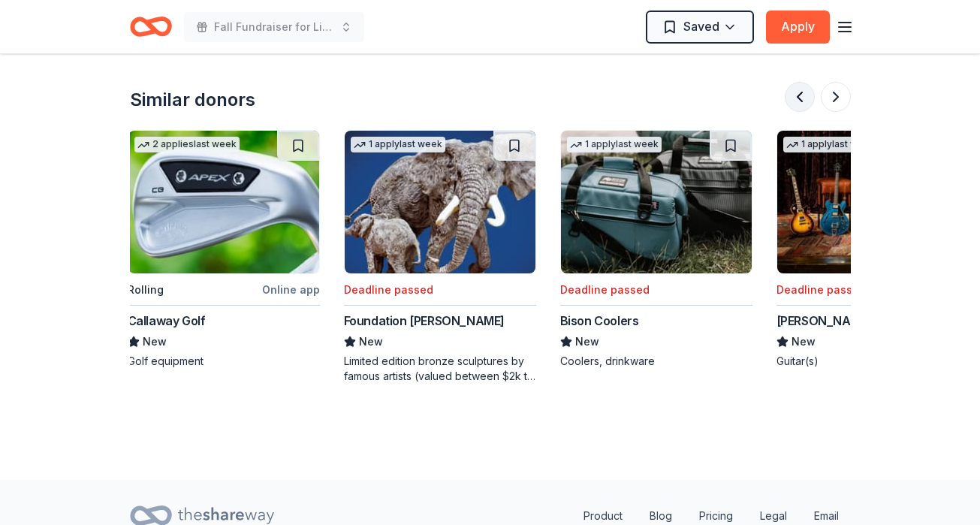 Image resolution: width=980 pixels, height=525 pixels. Describe the element at coordinates (166, 321) in the screenshot. I see `div: Callaway Golf` at that location.